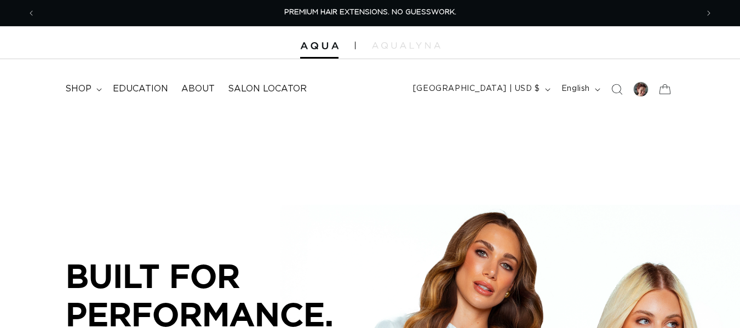 This screenshot has width=740, height=328. What do you see at coordinates (82, 89) in the screenshot?
I see `summary: shop` at bounding box center [82, 89].